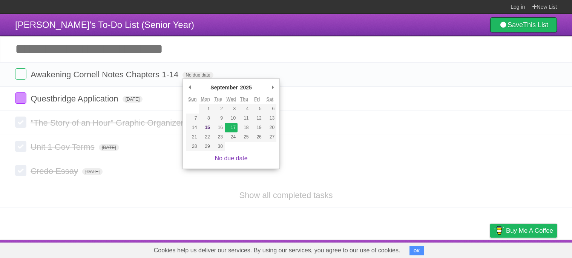 This screenshot has height=258, width=572. What do you see at coordinates (192, 127) in the screenshot?
I see `button: 14` at bounding box center [192, 127].